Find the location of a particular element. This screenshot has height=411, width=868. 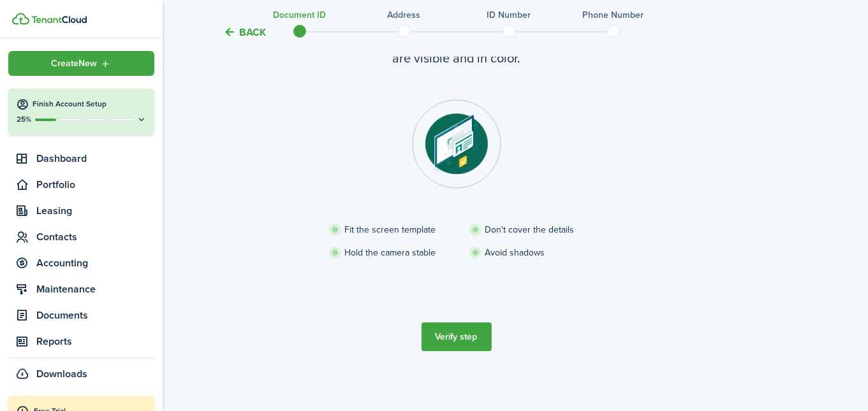

li: Avoid shadows is located at coordinates (539, 253).